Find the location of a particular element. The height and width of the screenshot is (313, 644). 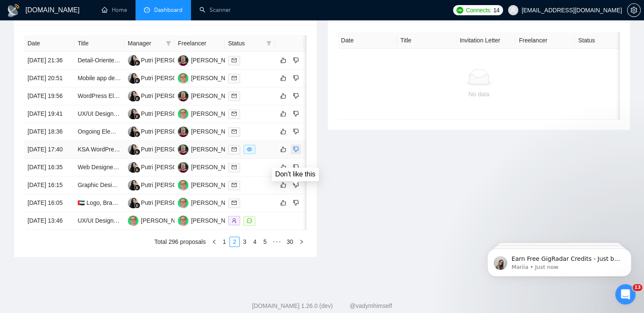

span: right is located at coordinates (301, 242).